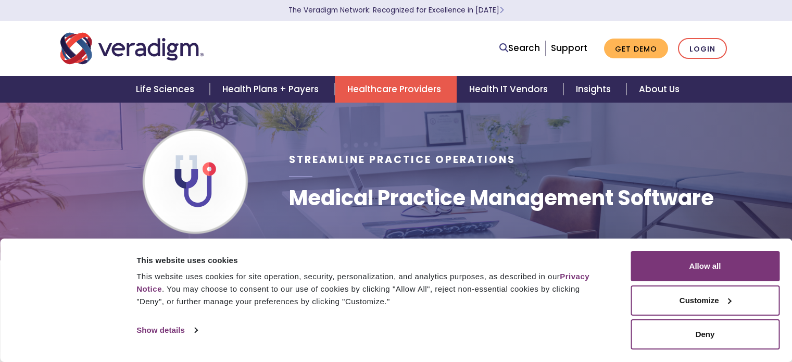 This screenshot has width=792, height=362. What do you see at coordinates (167, 89) in the screenshot?
I see `a: Life Sciences` at bounding box center [167, 89].